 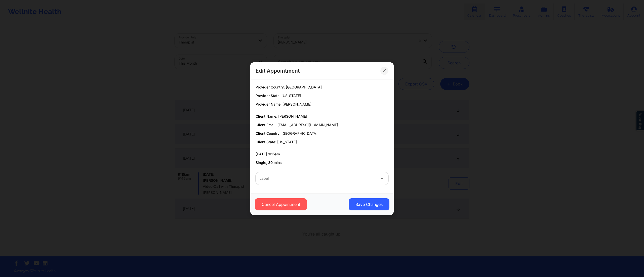 What do you see at coordinates (322, 163) in the screenshot?
I see `p: Single, 30 mins` at bounding box center [322, 163].